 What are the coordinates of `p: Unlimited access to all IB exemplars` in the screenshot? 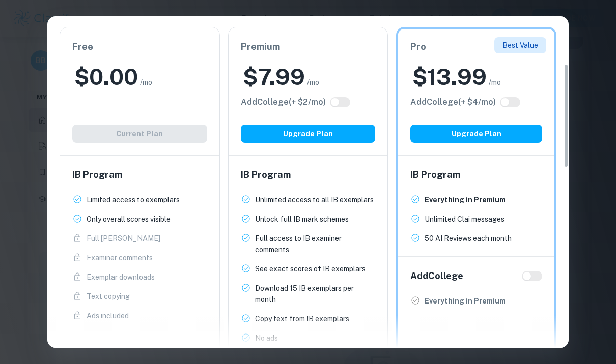 It's located at (314, 200).